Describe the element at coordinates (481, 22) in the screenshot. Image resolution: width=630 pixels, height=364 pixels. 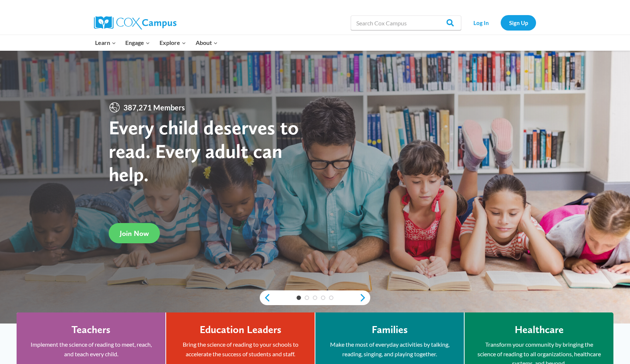
I see `a: Log In` at that location.